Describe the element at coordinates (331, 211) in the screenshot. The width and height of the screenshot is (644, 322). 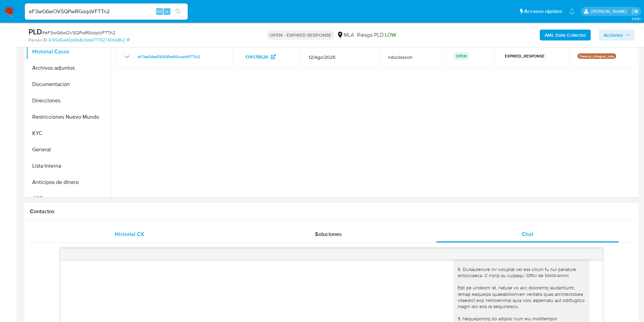
I see `h1: Contactos` at that location.